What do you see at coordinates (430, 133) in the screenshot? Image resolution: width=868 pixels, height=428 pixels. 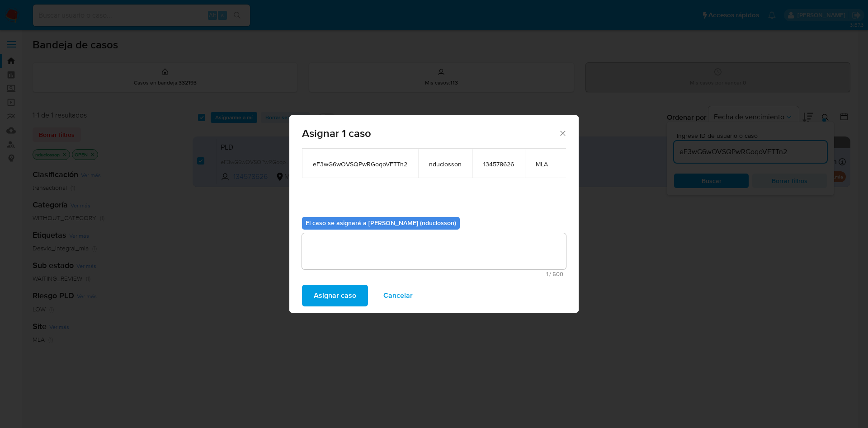 I see `span: Asignar 1 caso` at bounding box center [430, 133].